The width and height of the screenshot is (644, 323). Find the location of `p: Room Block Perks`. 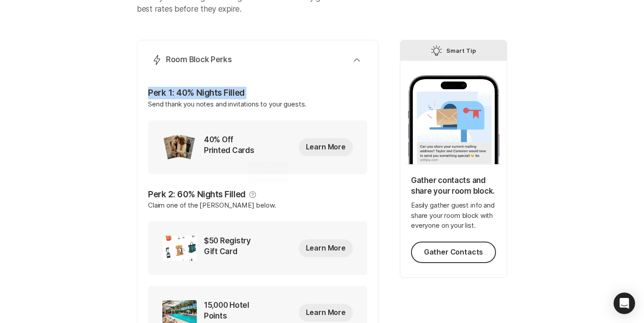

p: Room Block Perks is located at coordinates (199, 60).